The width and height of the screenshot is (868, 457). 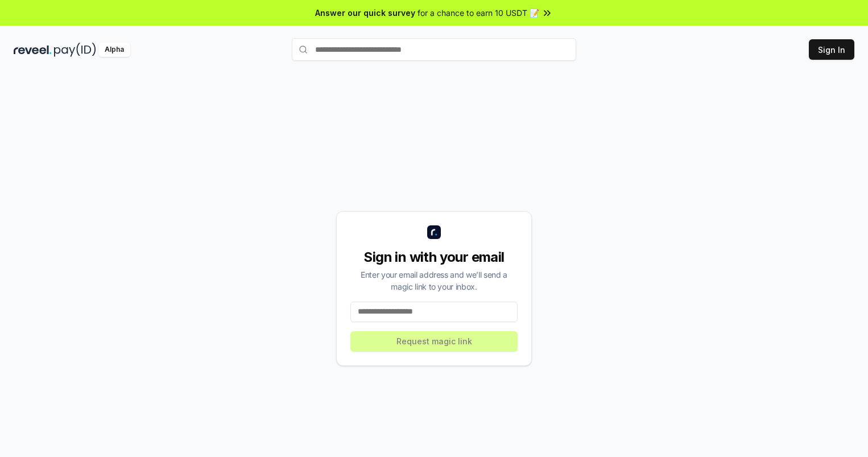 What do you see at coordinates (75, 50) in the screenshot?
I see `img: pay_id` at bounding box center [75, 50].